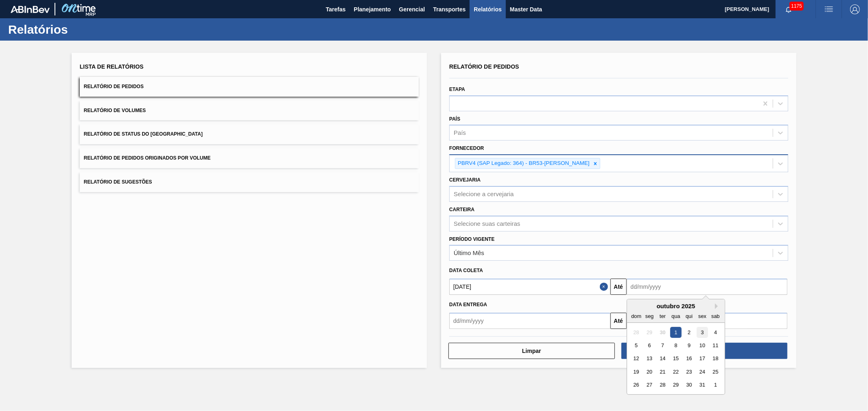 The width and height of the screenshot is (868, 411). Describe the element at coordinates (675, 359) in the screenshot. I see `div: month 2025-10` at that location.